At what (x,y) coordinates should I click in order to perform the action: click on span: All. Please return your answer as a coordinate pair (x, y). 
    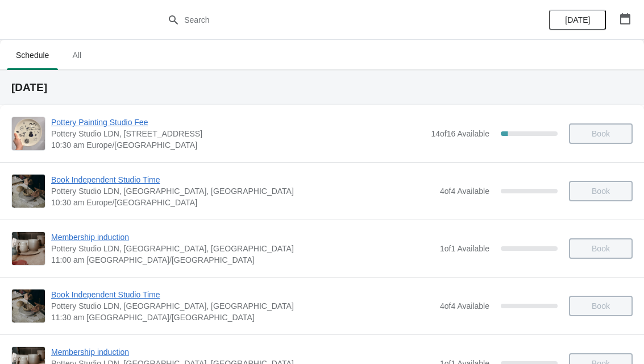
    Looking at the image, I should click on (77, 55).